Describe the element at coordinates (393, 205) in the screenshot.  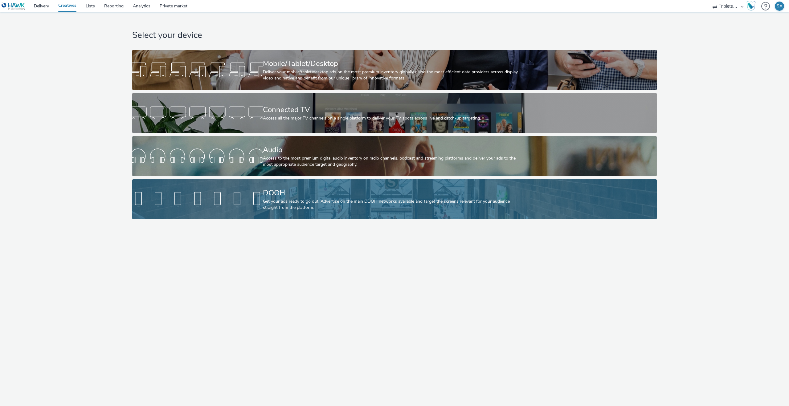
I see `div: Get your ads ready to go out! Advertise on the main DOOH networks available and target the screen...` at that location.